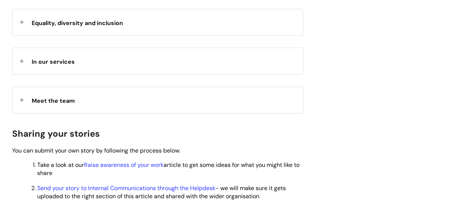 This screenshot has height=203, width=466. Describe the element at coordinates (53, 61) in the screenshot. I see `span: In our services` at that location.